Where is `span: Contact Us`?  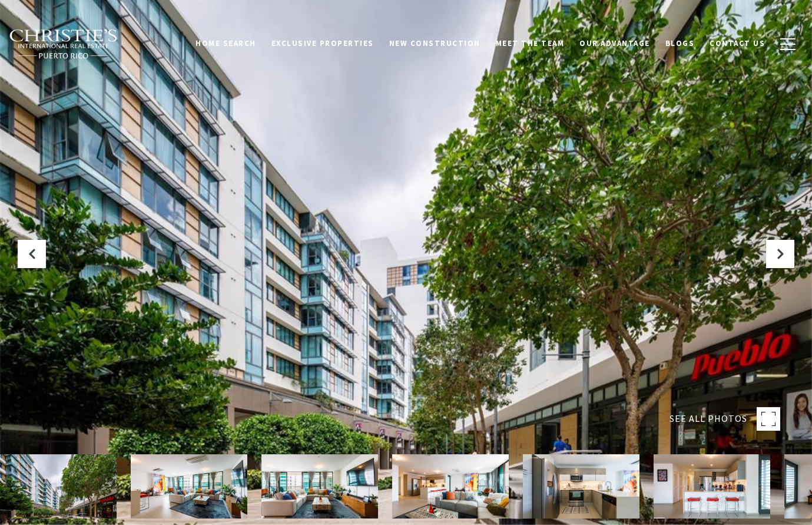
span: Contact Us is located at coordinates (738, 43).